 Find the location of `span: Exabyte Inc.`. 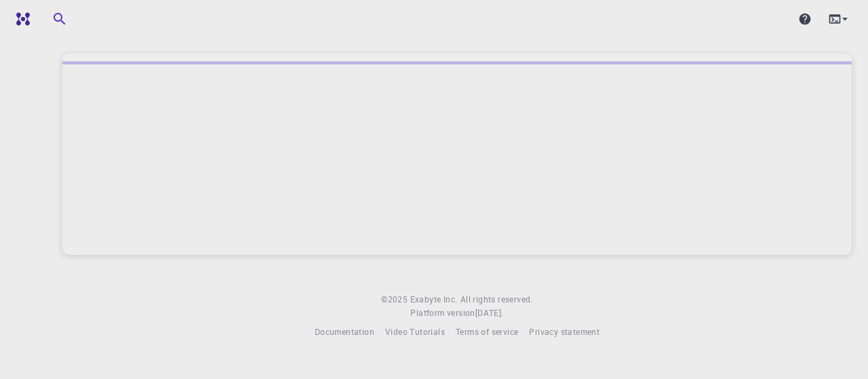

span: Exabyte Inc. is located at coordinates (434, 299).